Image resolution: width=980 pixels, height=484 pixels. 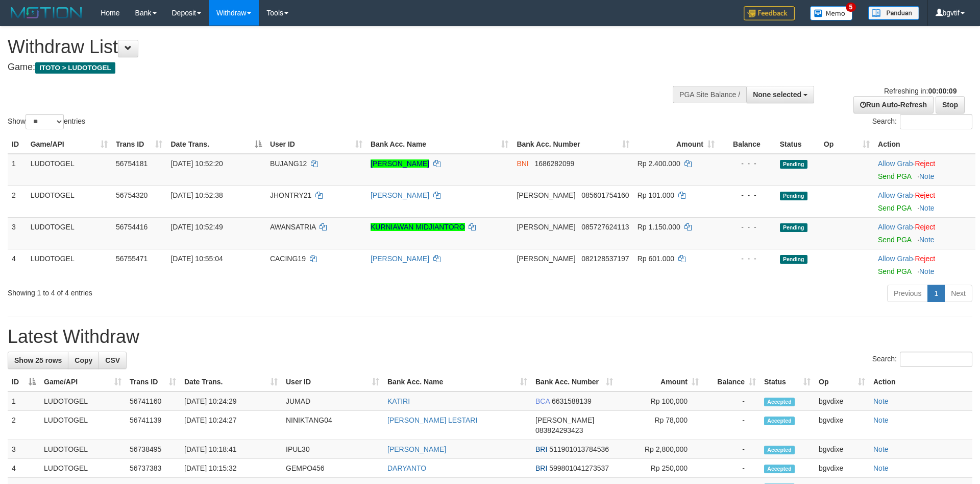 What do you see at coordinates (332, 382) in the screenshot?
I see `th: User ID: activate to sort column ascending` at bounding box center [332, 382].